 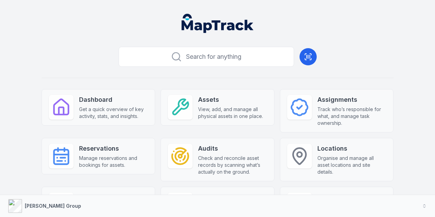 I want to click on strong: People, so click(x=114, y=198).